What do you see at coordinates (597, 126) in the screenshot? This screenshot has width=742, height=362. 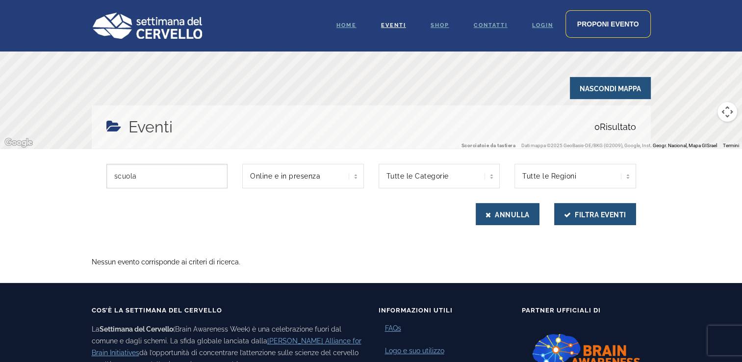 I see `span: 0` at bounding box center [597, 126].